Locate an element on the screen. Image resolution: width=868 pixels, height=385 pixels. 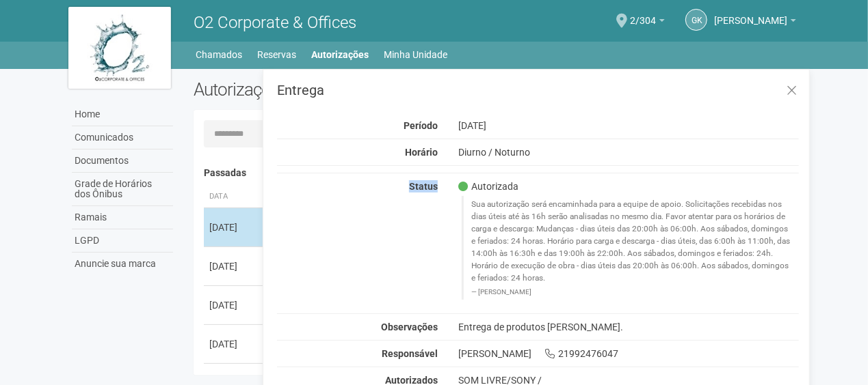
strong: Período is located at coordinates (421, 125).